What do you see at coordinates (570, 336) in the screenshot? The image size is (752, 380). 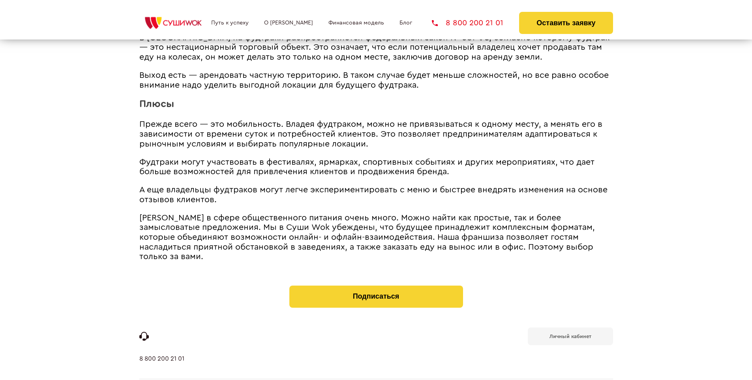 I see `a: Личный кабинет` at bounding box center [570, 336].